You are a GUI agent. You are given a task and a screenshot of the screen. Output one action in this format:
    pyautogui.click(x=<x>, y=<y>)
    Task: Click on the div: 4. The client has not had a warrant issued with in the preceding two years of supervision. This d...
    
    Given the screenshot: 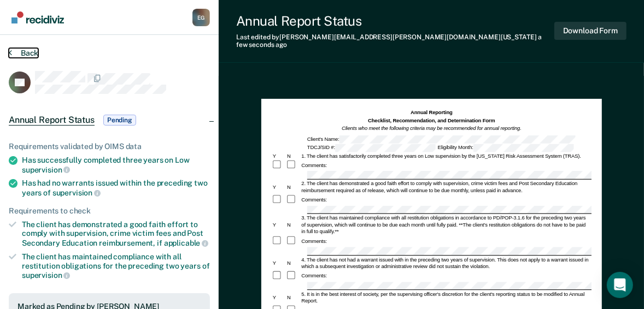 What is the action you would take?
    pyautogui.click(x=446, y=262)
    